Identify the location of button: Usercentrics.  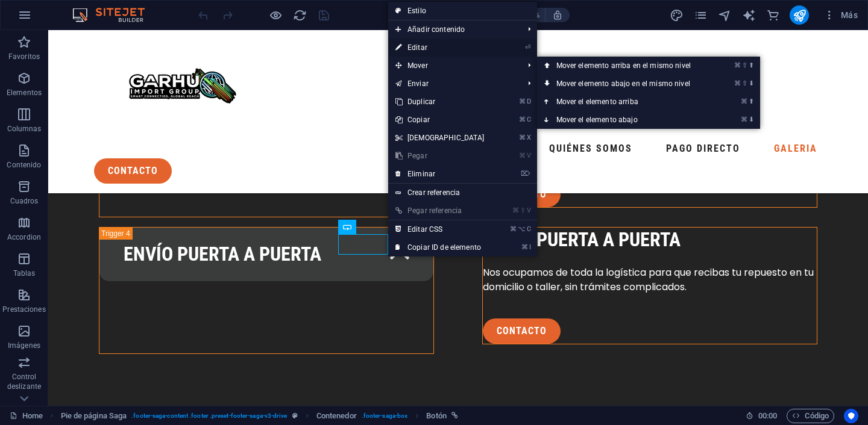
(851, 416).